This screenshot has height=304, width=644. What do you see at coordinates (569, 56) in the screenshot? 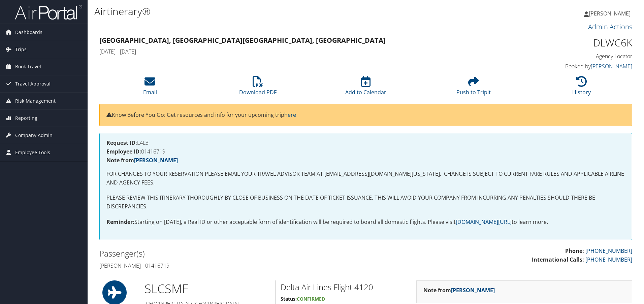
I see `h4: Agency Locator` at bounding box center [569, 56].